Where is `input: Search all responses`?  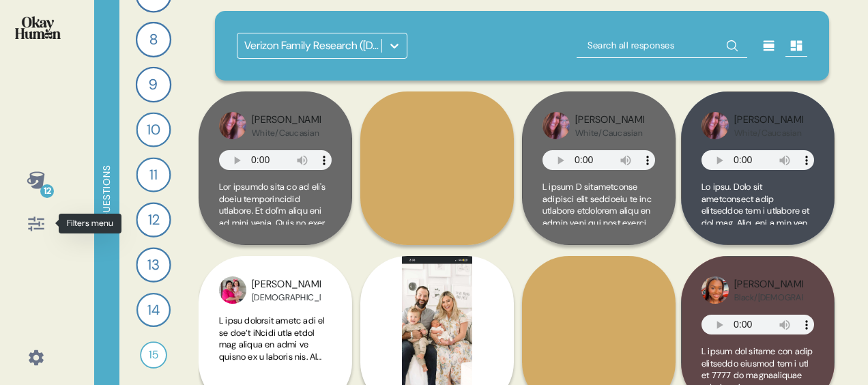
input: Search all responses is located at coordinates (662, 46).